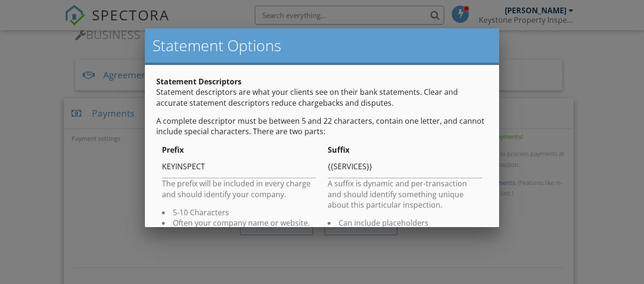  What do you see at coordinates (322, 126) in the screenshot?
I see `p: A complete descriptor must be between 5 and 22 characters, contain one letter, and cannot include...` at bounding box center [322, 126].